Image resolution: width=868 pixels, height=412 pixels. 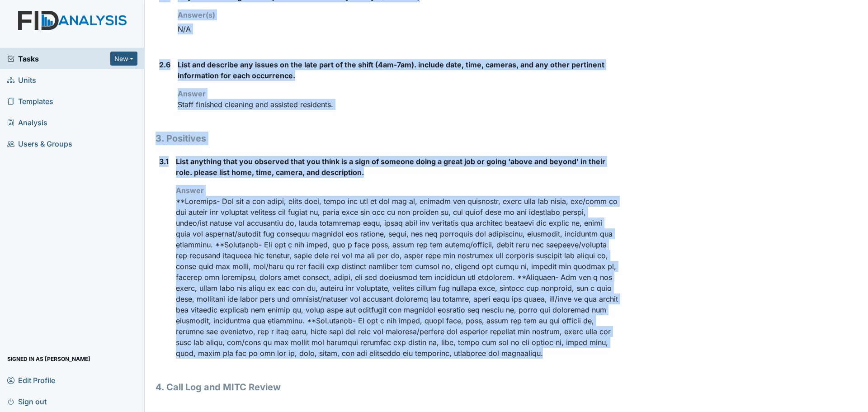 What do you see at coordinates (164, 161) in the screenshot?
I see `label: 3.1` at bounding box center [164, 161].